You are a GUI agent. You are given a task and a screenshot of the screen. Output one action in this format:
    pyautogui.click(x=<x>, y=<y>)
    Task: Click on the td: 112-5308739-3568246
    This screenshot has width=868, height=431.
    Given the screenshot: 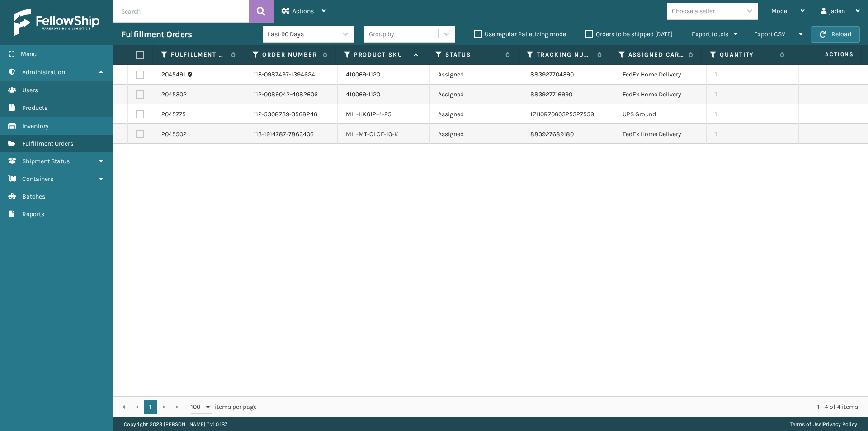 What is the action you would take?
    pyautogui.click(x=292, y=114)
    